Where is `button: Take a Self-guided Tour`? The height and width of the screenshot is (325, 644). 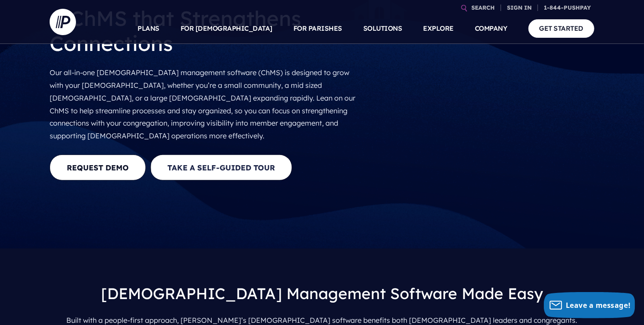
button: Take a Self-guided Tour is located at coordinates (221, 167).